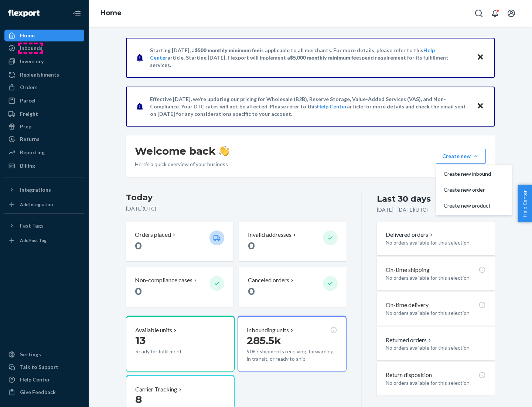  What do you see at coordinates (324, 57) in the screenshot?
I see `span: $5,000 monthly minimum fee` at bounding box center [324, 57].